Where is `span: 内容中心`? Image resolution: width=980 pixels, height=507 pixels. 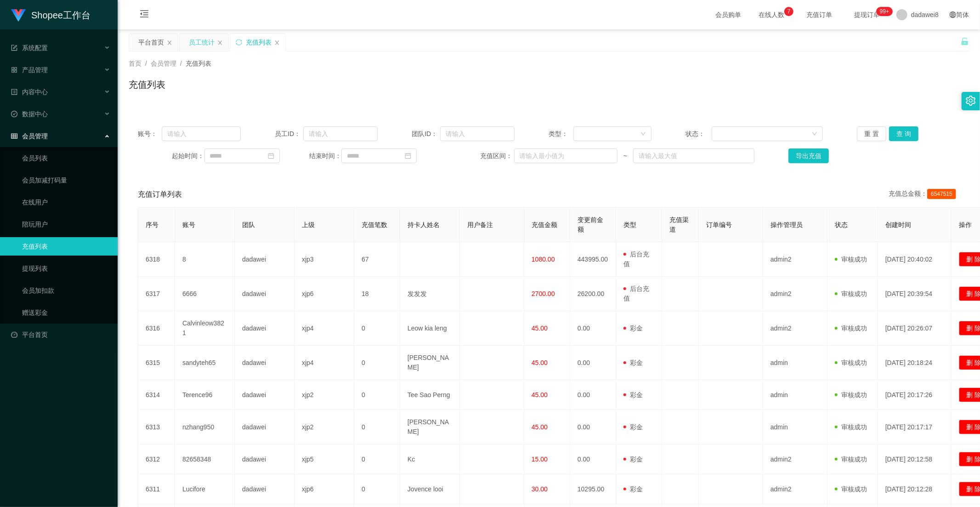 span: 内容中心 is located at coordinates (29, 92).